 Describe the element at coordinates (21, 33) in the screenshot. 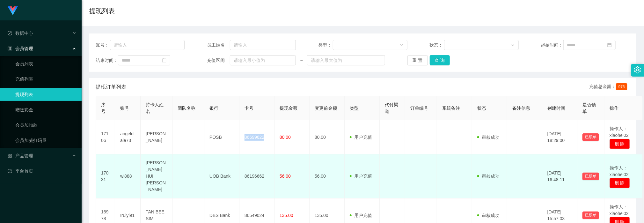

I see `span: 数据中心` at that location.